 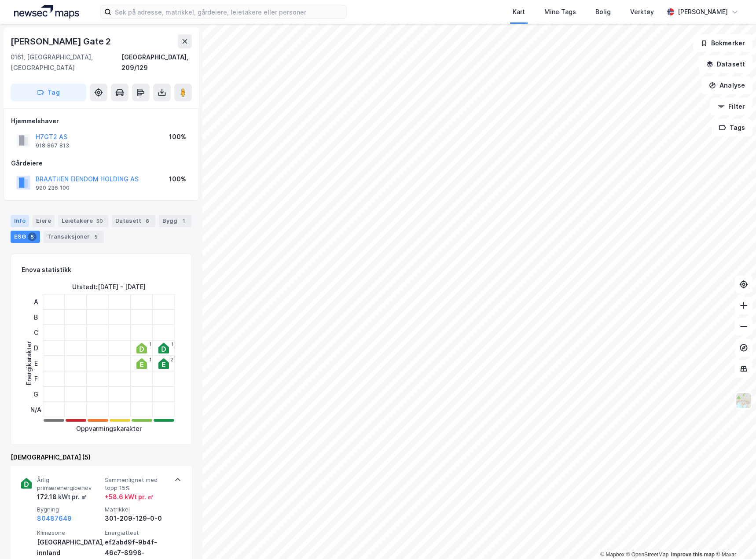 What do you see at coordinates (36, 332) in the screenshot?
I see `div: C` at bounding box center [36, 332].